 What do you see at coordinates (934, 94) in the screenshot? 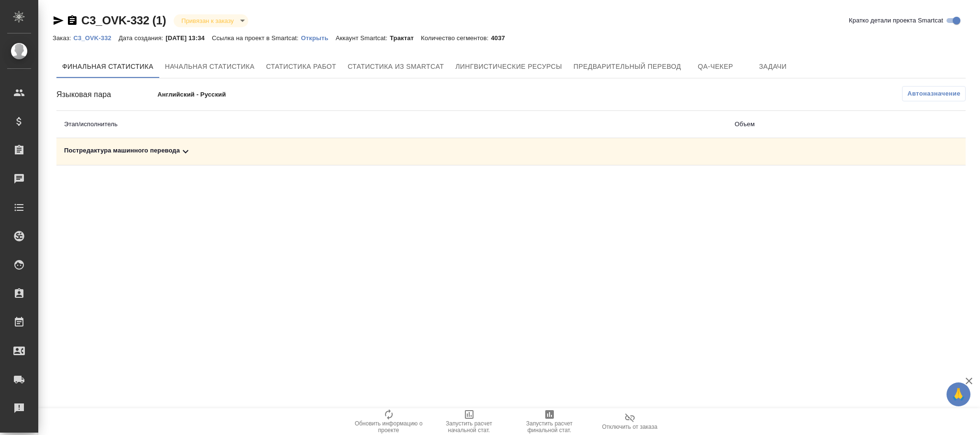
I see `span: Автоназначение` at bounding box center [934, 94].